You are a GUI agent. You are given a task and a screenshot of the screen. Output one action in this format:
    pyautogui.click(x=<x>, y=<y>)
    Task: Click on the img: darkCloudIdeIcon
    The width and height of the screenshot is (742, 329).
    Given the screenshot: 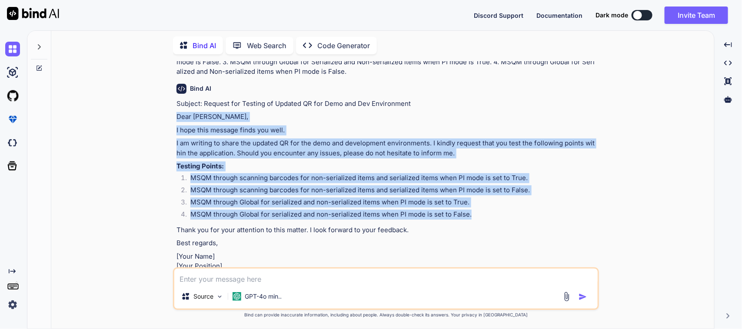 What is the action you would take?
    pyautogui.click(x=13, y=143)
    